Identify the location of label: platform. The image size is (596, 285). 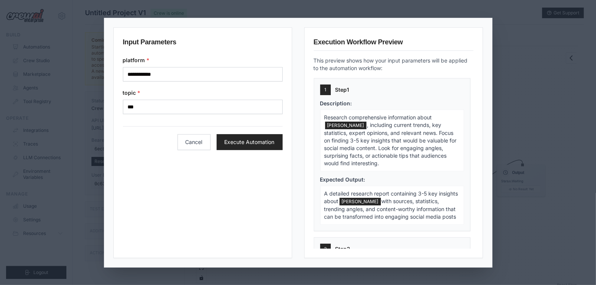
(203, 60).